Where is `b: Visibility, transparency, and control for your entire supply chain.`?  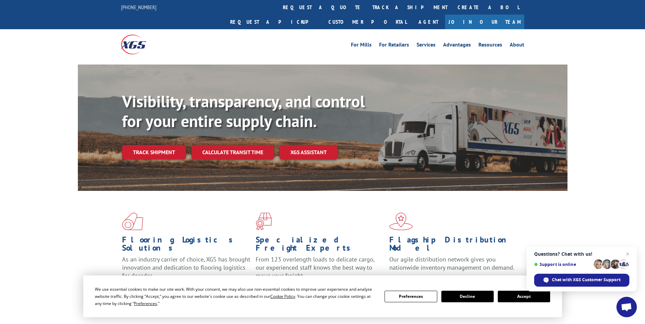
b: Visibility, transparency, and control for your entire supply chain. is located at coordinates (243, 111).